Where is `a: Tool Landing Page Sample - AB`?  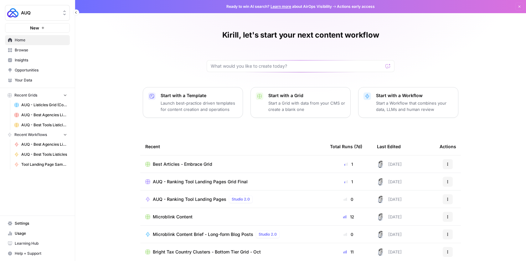 a: Tool Landing Page Sample - AB is located at coordinates (41, 164).